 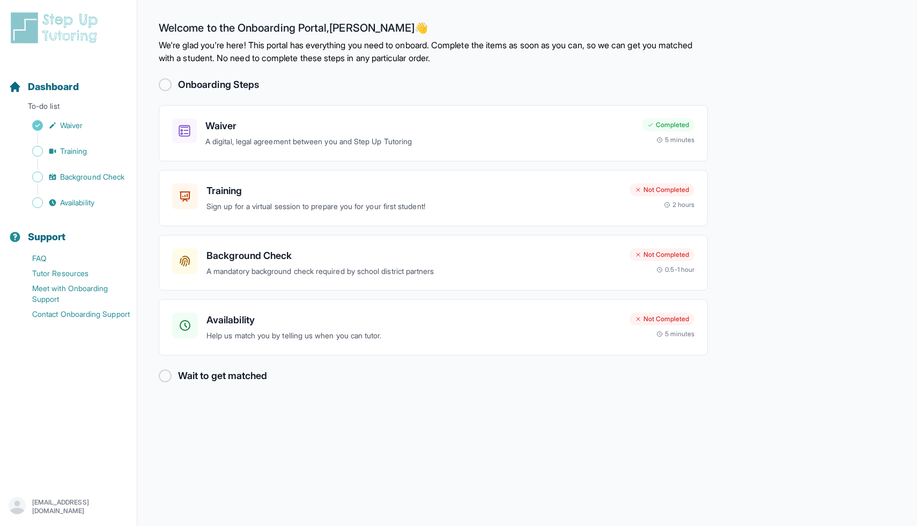 I want to click on a: Dashboard, so click(x=43, y=87).